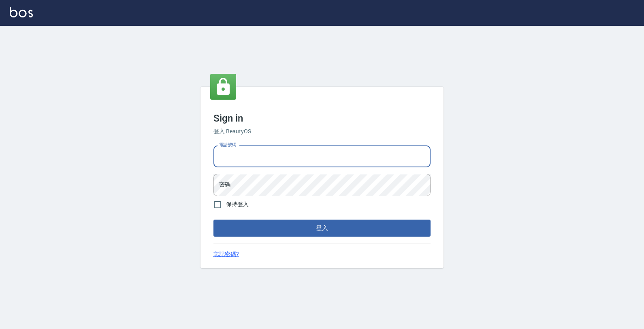 Image resolution: width=644 pixels, height=329 pixels. Describe the element at coordinates (322, 119) in the screenshot. I see `h3: Sign in` at that location.